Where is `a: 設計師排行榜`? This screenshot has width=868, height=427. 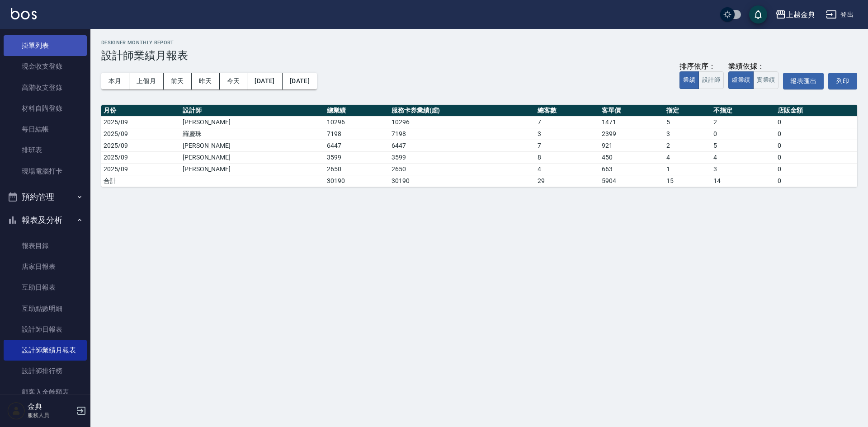 a: 設計師排行榜 is located at coordinates (45, 371).